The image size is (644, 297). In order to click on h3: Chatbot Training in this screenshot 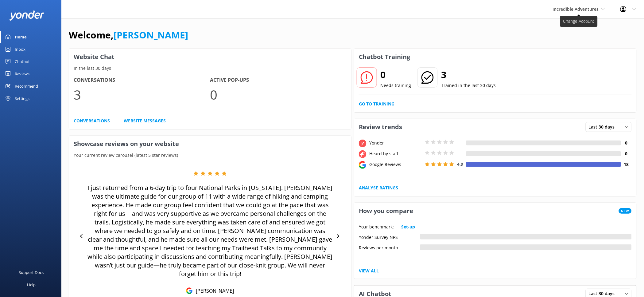, I will do `click(385, 57)`.